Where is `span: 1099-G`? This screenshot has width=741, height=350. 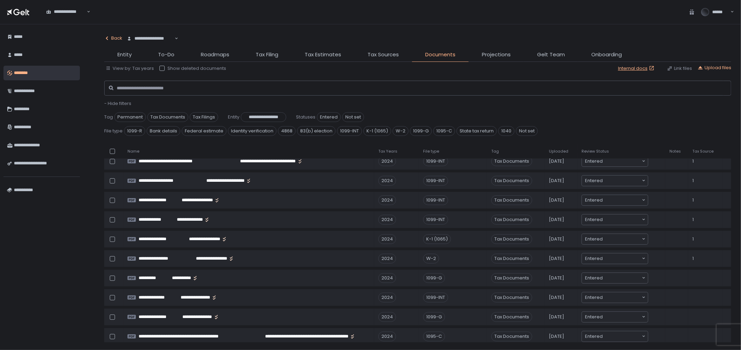
span: 1099-G is located at coordinates (421, 131).